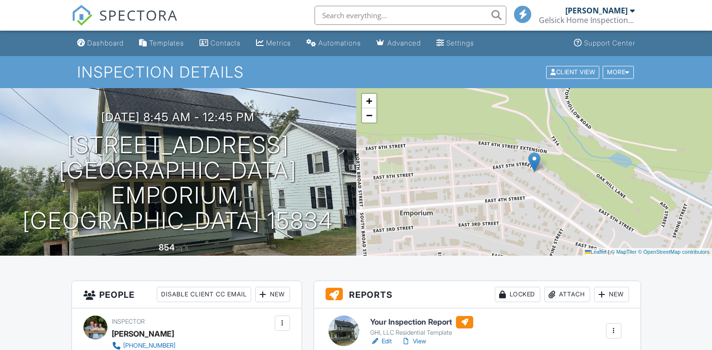  I want to click on div: Automations, so click(339, 43).